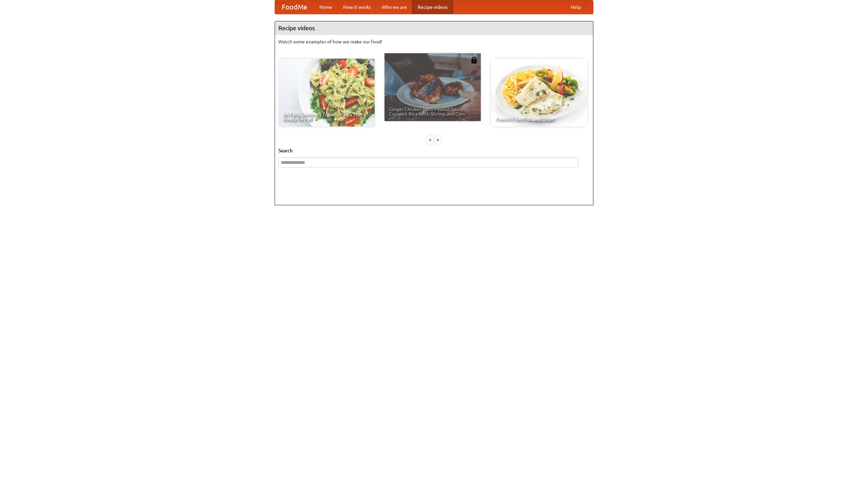 Image resolution: width=868 pixels, height=480 pixels. Describe the element at coordinates (294, 7) in the screenshot. I see `a: FoodMe` at that location.